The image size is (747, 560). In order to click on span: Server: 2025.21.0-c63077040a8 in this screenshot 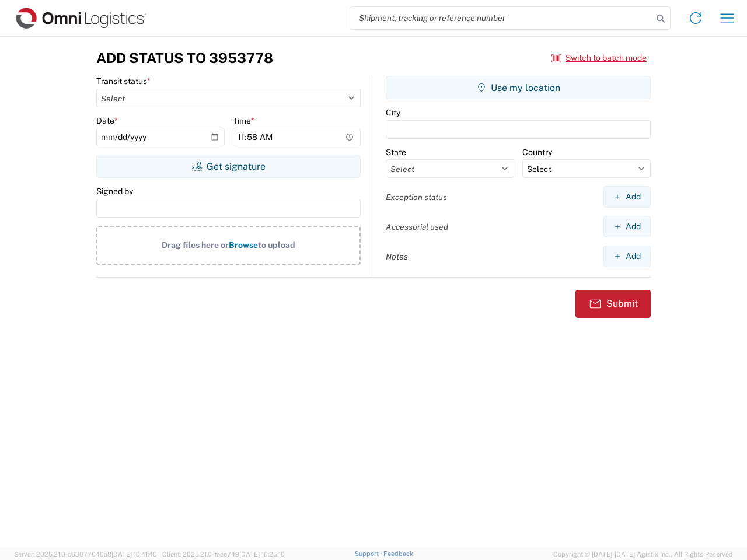, I will do `click(85, 554)`.